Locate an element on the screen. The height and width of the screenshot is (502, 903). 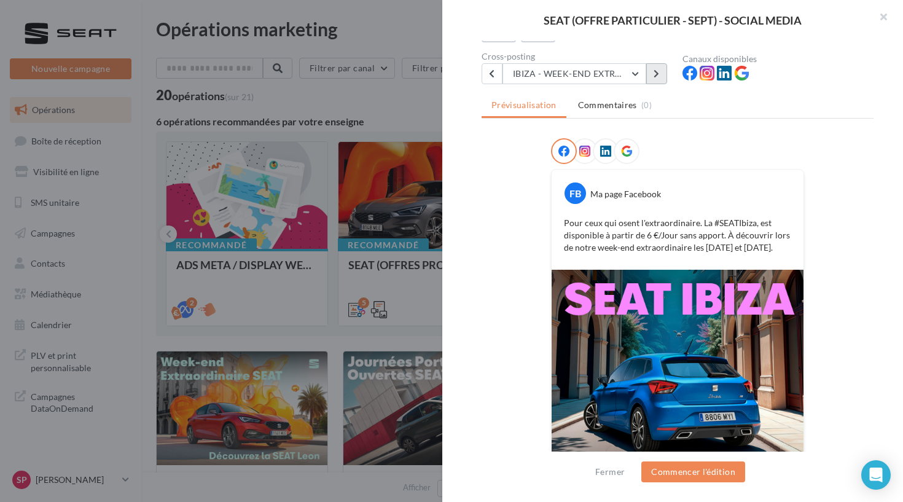
div: Canaux disponibles is located at coordinates (777, 59).